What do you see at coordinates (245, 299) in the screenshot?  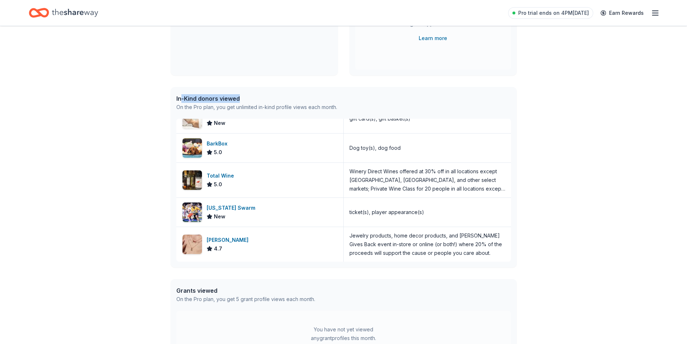 I see `div: On the Pro plan, you get 5 grant profile views each month.` at bounding box center [245, 299].